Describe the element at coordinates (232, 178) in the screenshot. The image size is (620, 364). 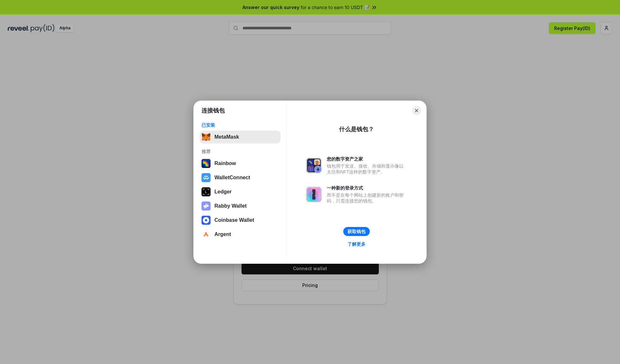
I see `div: WalletConnect` at that location.